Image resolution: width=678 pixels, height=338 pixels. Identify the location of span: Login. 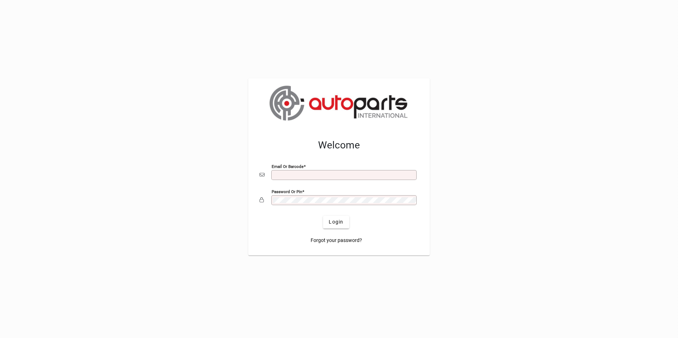
(336, 222).